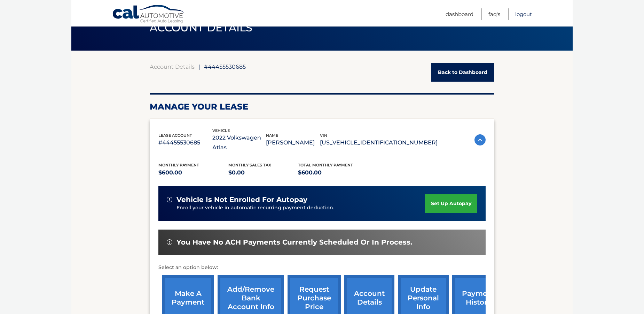  I want to click on span: vehicle, so click(221, 131).